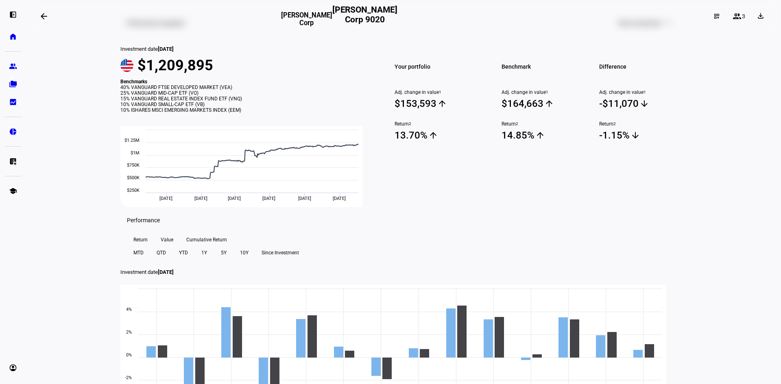 This screenshot has width=781, height=384. Describe the element at coordinates (246, 110) in the screenshot. I see `div: 10% ISHARES MSCI EMERGING MARKETS INDEX (EEM)` at that location.